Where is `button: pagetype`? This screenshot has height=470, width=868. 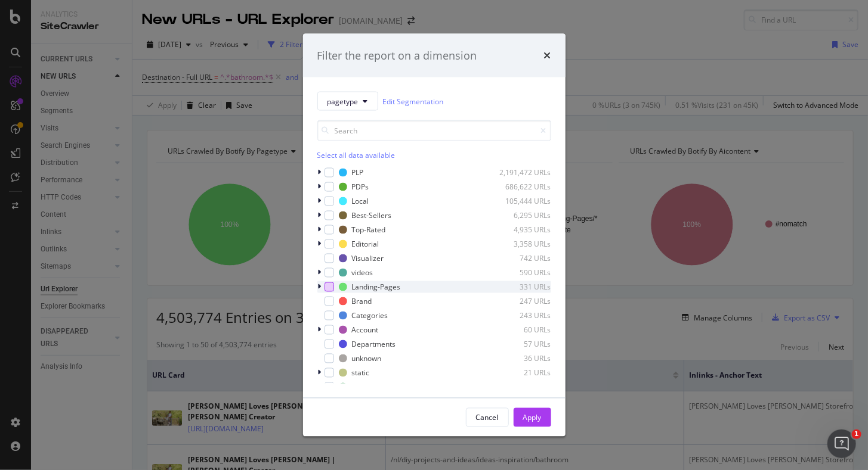 button: pagetype is located at coordinates (348, 101).